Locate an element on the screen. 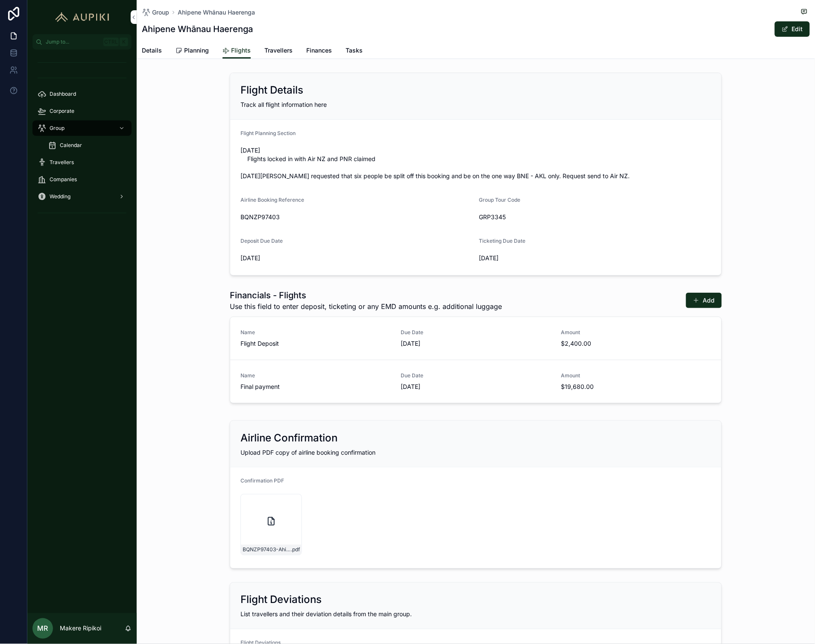 The width and height of the screenshot is (815, 644). span: Details is located at coordinates (152, 50).